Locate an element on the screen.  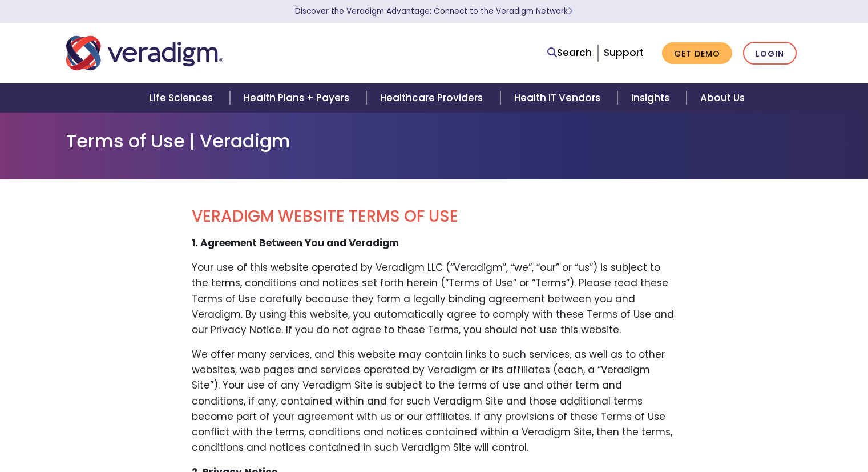
a: Get Demo is located at coordinates (697, 53).